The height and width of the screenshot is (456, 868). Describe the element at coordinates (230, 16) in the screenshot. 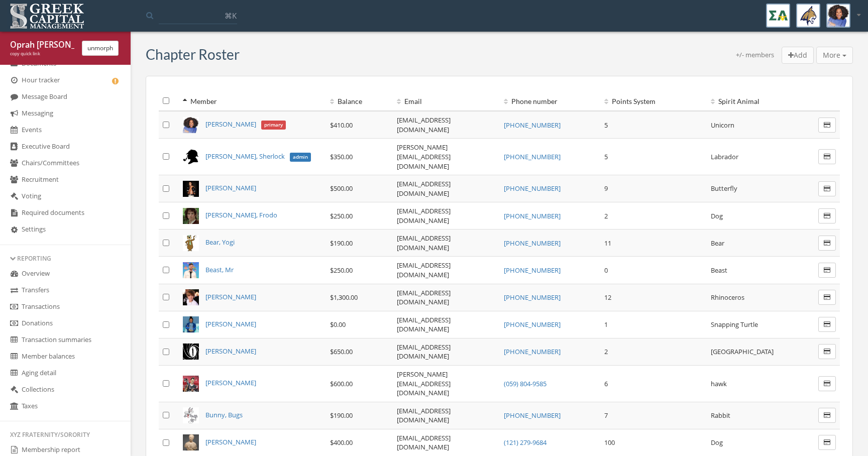

I see `span: ⌘K` at that location.